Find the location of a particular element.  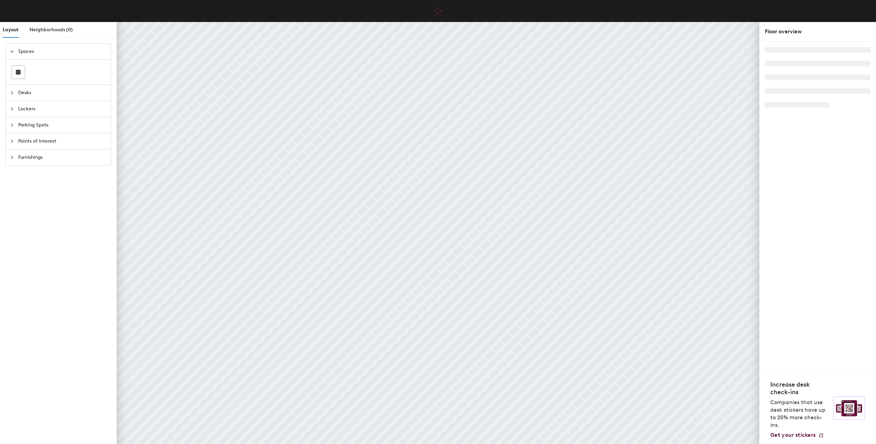

span: Parking Spots is located at coordinates (62, 125).